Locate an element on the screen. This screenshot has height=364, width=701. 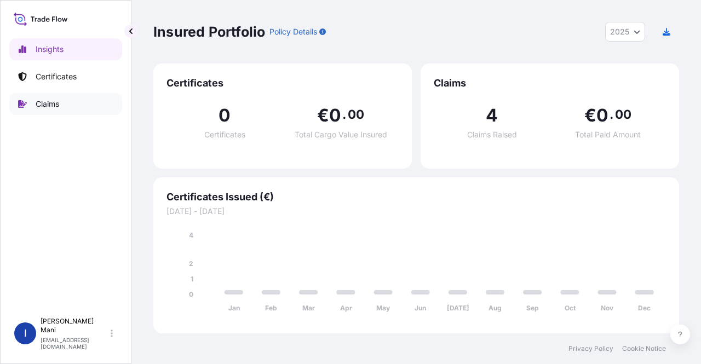
tspan: 0 is located at coordinates (191, 294).